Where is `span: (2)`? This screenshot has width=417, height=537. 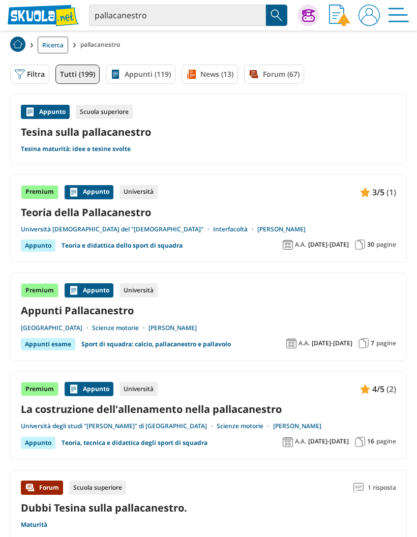
span: (2) is located at coordinates (391, 389).